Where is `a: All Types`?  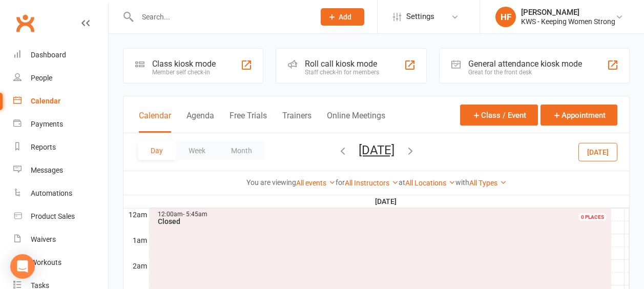 a: All Types is located at coordinates (488, 183).